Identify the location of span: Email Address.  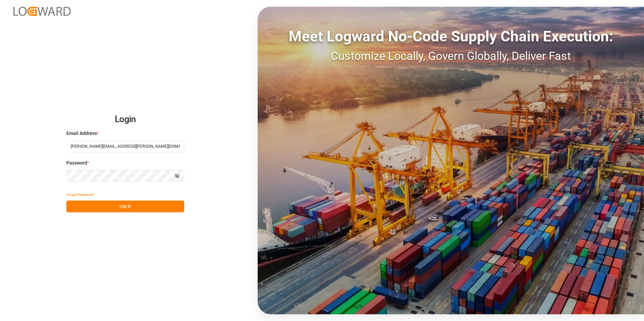
(81, 133).